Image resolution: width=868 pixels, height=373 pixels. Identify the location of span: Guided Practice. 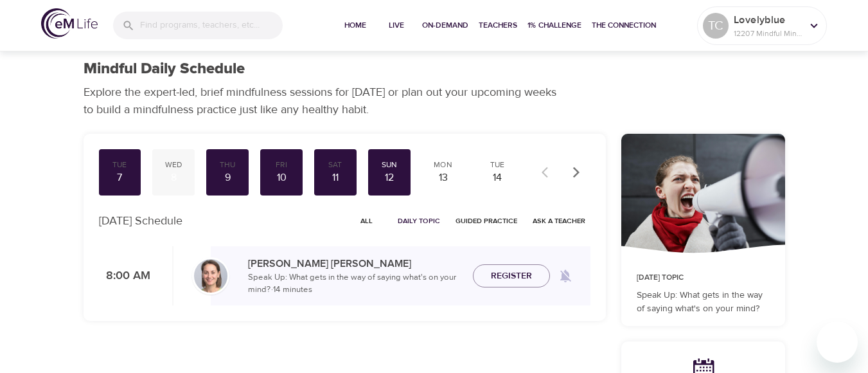
(486, 221).